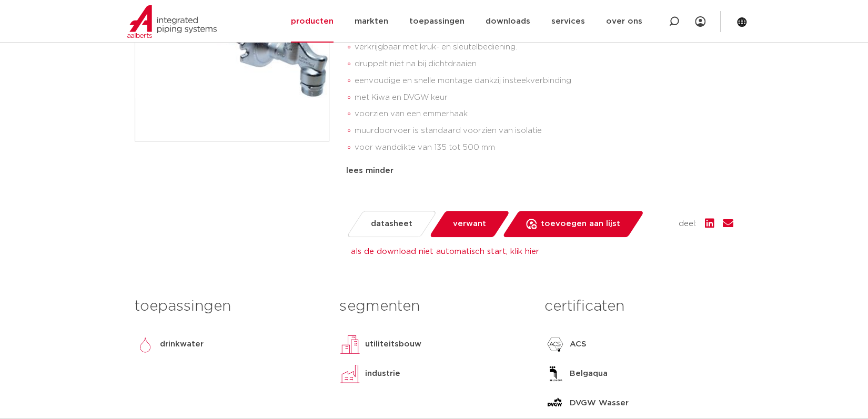  Describe the element at coordinates (687, 224) in the screenshot. I see `span: deel:` at that location.